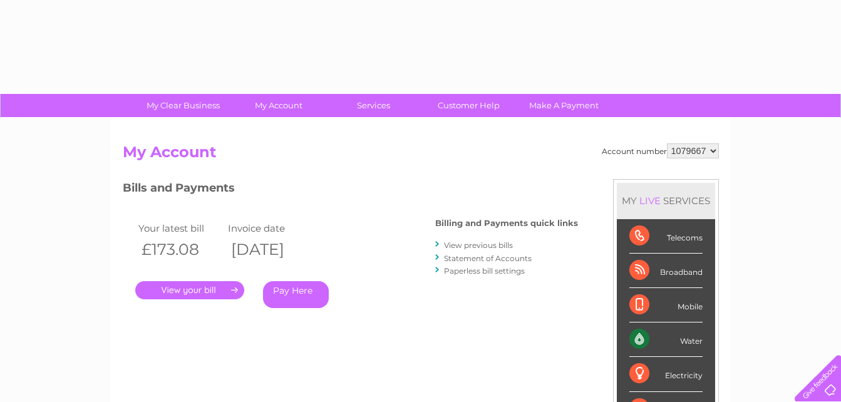  What do you see at coordinates (507, 223) in the screenshot?
I see `h4: Billing and Payments quick links` at bounding box center [507, 223].